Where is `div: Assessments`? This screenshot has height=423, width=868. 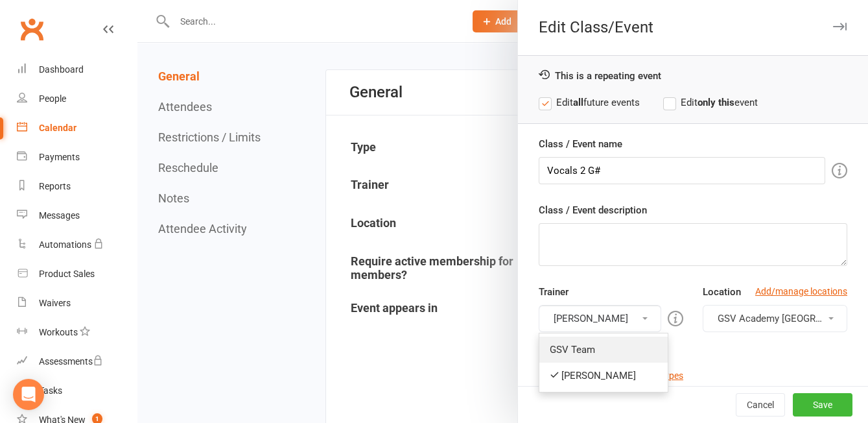
div: Assessments is located at coordinates (70, 361).